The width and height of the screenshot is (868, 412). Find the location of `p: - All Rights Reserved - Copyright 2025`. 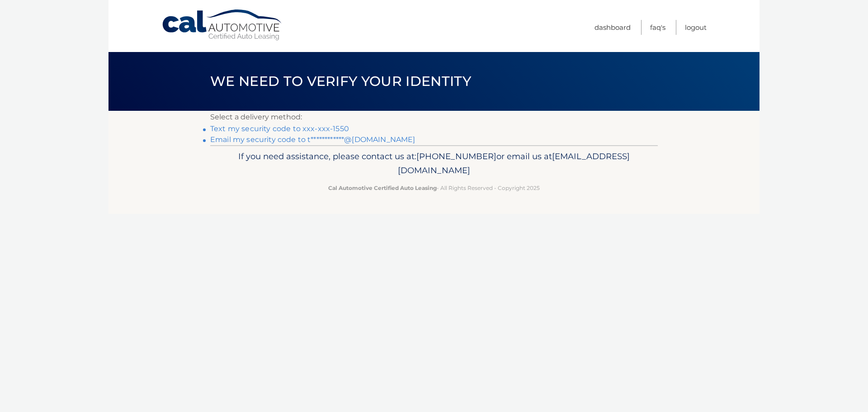

p: - All Rights Reserved - Copyright 2025 is located at coordinates (434, 188).